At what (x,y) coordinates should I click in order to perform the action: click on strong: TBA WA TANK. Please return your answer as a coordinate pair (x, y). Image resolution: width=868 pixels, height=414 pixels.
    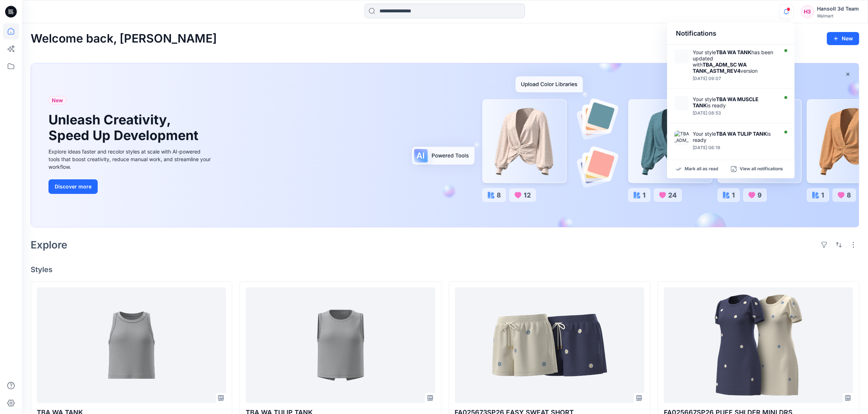
    Looking at the image, I should click on (733, 52).